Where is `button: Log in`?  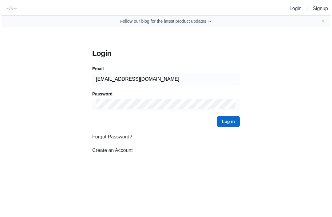 button: Log in is located at coordinates (228, 122).